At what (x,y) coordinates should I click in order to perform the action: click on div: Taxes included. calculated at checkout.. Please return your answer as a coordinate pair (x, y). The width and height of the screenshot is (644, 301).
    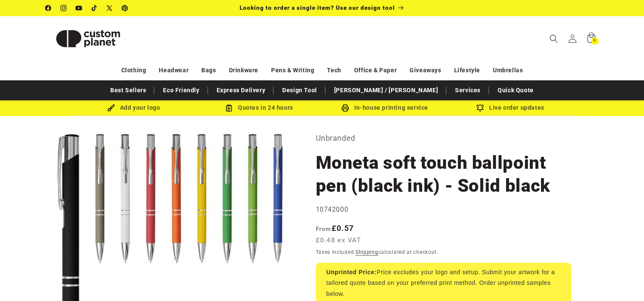
    Looking at the image, I should click on (443, 252).